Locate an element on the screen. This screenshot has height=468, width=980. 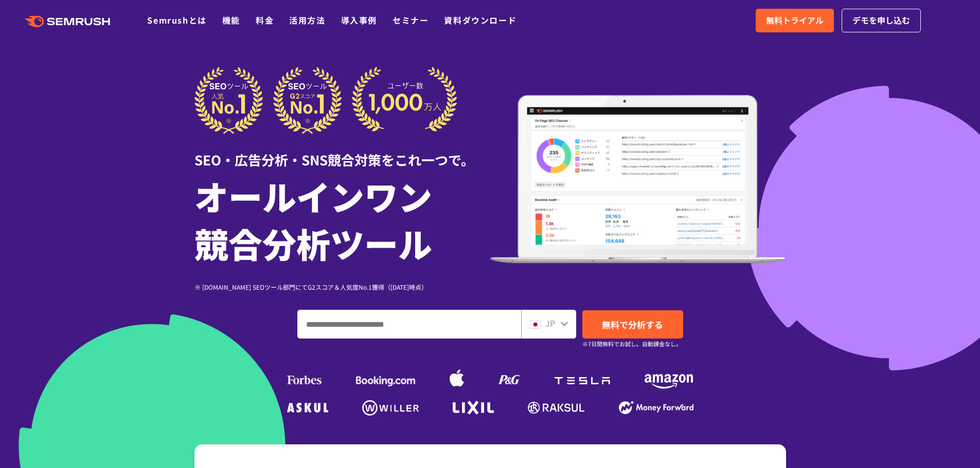
a: 無料トライアル is located at coordinates (795, 21).